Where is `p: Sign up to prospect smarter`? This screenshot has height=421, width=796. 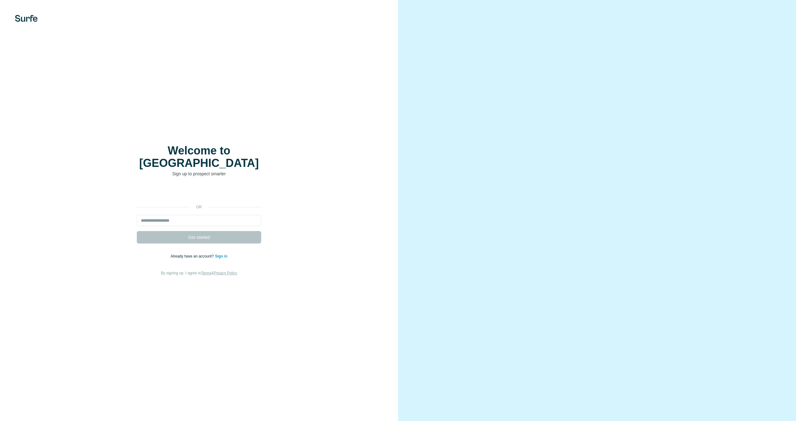
p: Sign up to prospect smarter is located at coordinates (199, 174).